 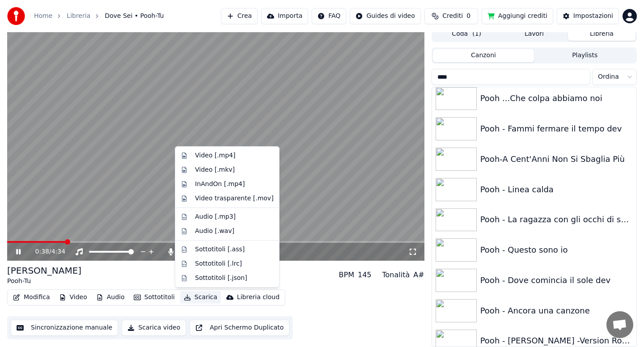 I want to click on div: Pooh - Questo sono io, so click(x=556, y=250).